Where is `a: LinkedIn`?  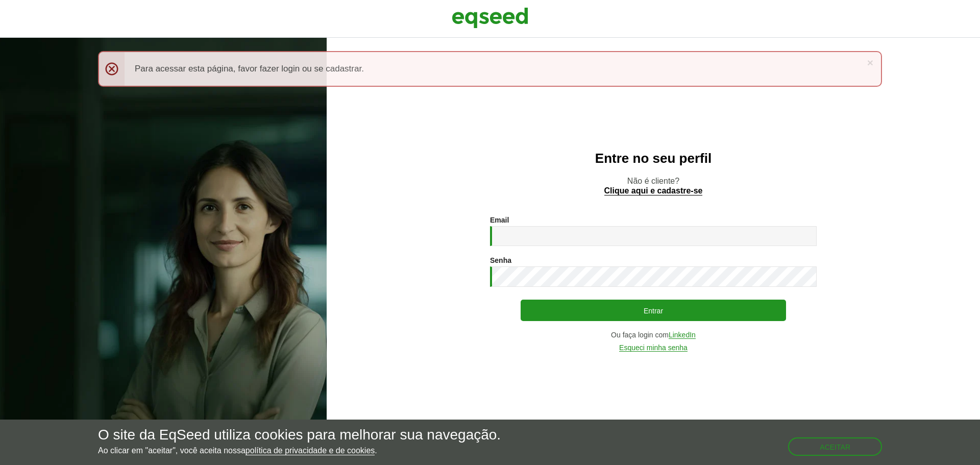 a: LinkedIn is located at coordinates (682, 335).